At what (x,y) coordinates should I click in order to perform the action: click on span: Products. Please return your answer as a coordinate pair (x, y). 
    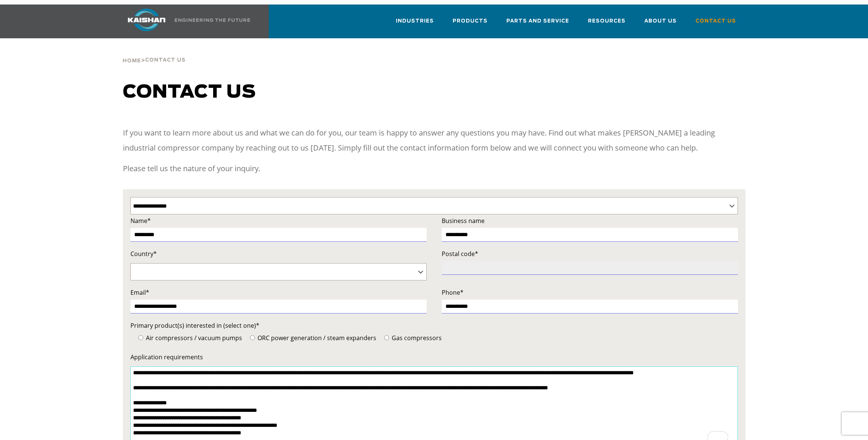
    Looking at the image, I should click on (470, 21).